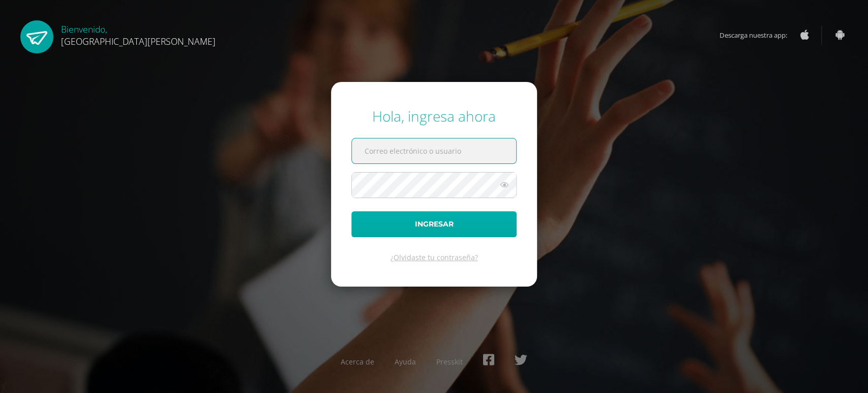 Image resolution: width=868 pixels, height=393 pixels. Describe the element at coordinates (138, 34) in the screenshot. I see `div: Bienvenido,` at that location.